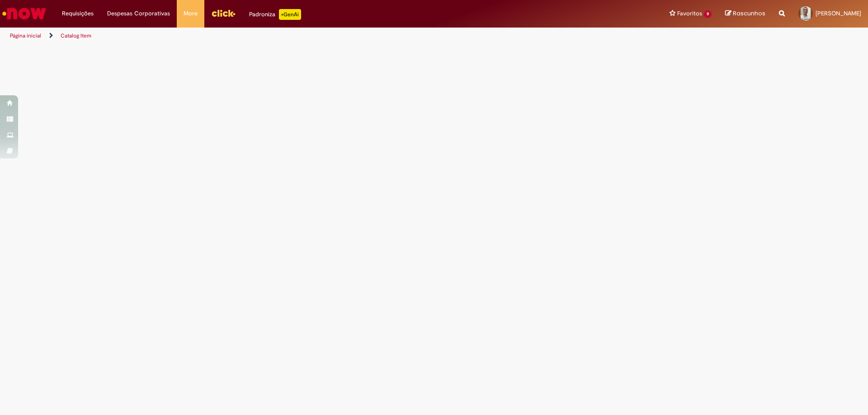 This screenshot has height=415, width=868. What do you see at coordinates (76, 36) in the screenshot?
I see `a: Catalog Item` at bounding box center [76, 36].